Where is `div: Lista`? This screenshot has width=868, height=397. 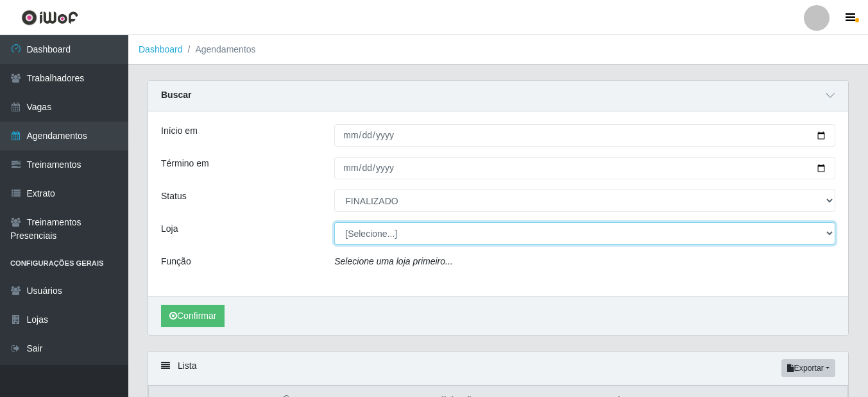 div: Lista is located at coordinates (498, 368).